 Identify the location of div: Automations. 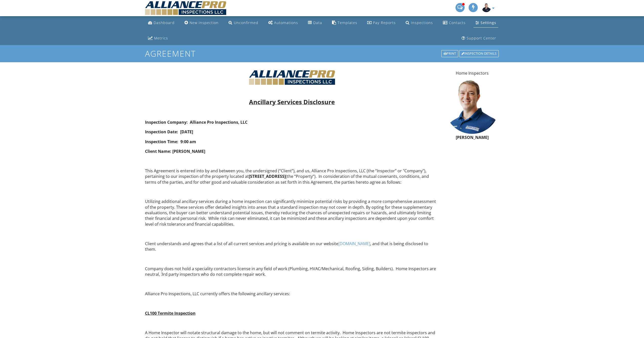
(286, 22).